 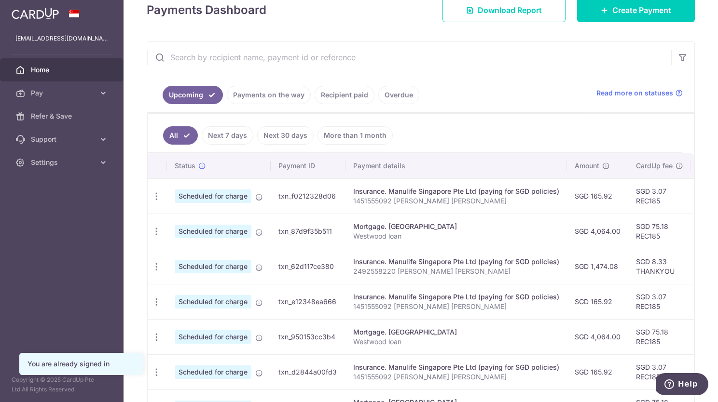 I want to click on div: You are already signed in, so click(x=81, y=364).